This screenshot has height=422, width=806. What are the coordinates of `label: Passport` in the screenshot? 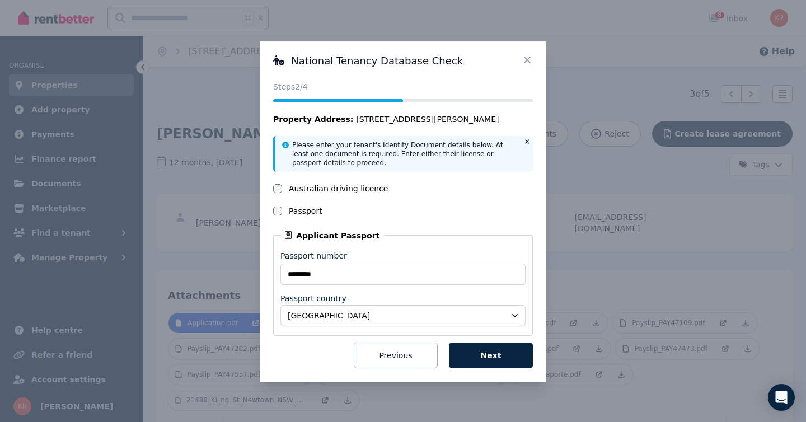 It's located at (306, 211).